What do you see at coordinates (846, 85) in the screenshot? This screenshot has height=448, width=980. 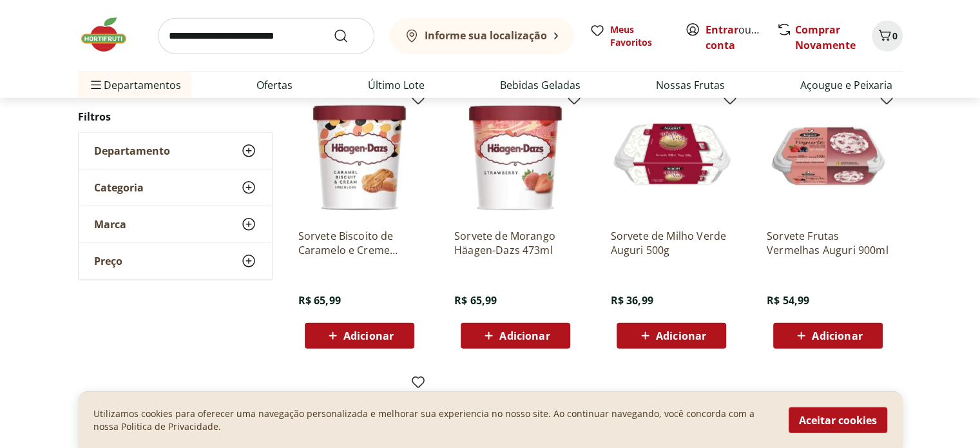 I see `a: Açougue e Peixaria` at bounding box center [846, 85].